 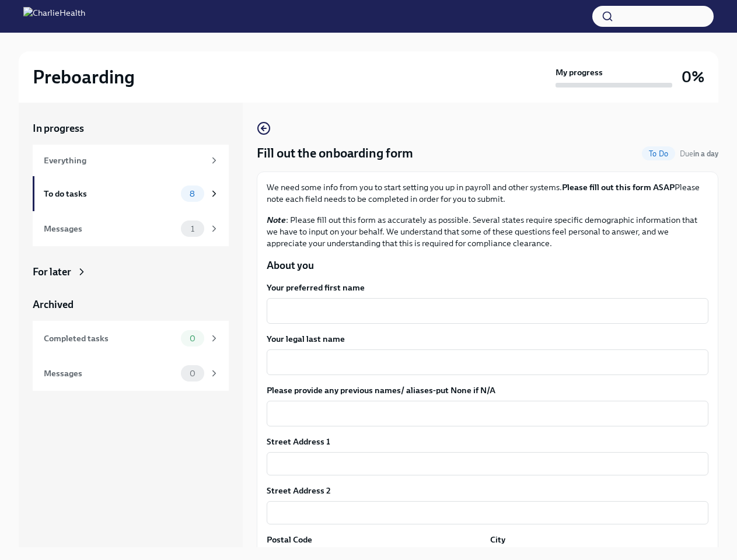 I want to click on p: About you, so click(x=487, y=265).